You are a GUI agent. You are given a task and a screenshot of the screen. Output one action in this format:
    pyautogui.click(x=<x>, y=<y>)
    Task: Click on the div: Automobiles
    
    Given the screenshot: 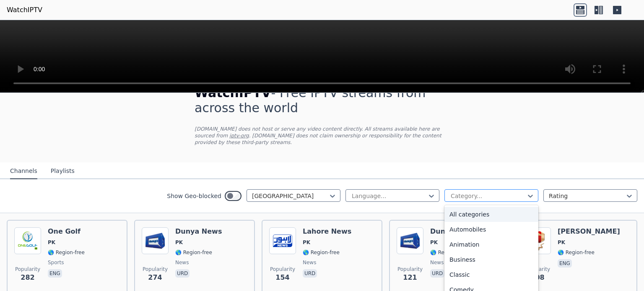 What is the action you would take?
    pyautogui.click(x=491, y=230)
    